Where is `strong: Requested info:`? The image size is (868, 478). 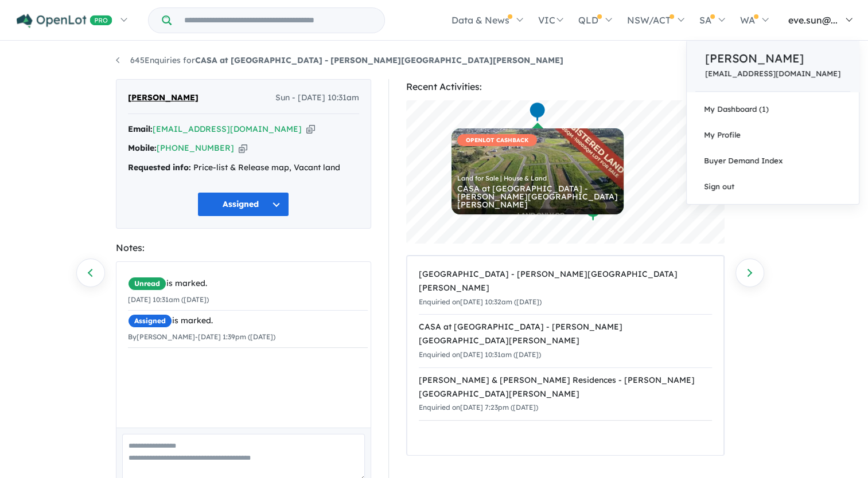 strong: Requested info: is located at coordinates (160, 168).